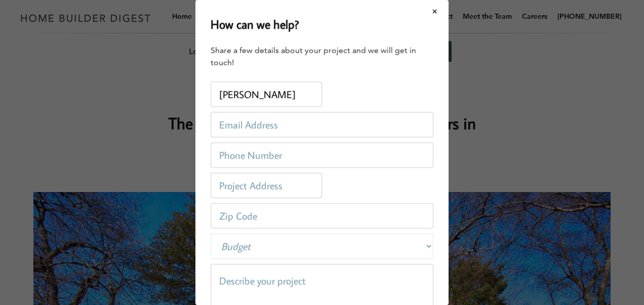 The image size is (644, 305). What do you see at coordinates (322, 57) in the screenshot?
I see `div: Share a few details about your project and we will get in touch!` at bounding box center [322, 57].